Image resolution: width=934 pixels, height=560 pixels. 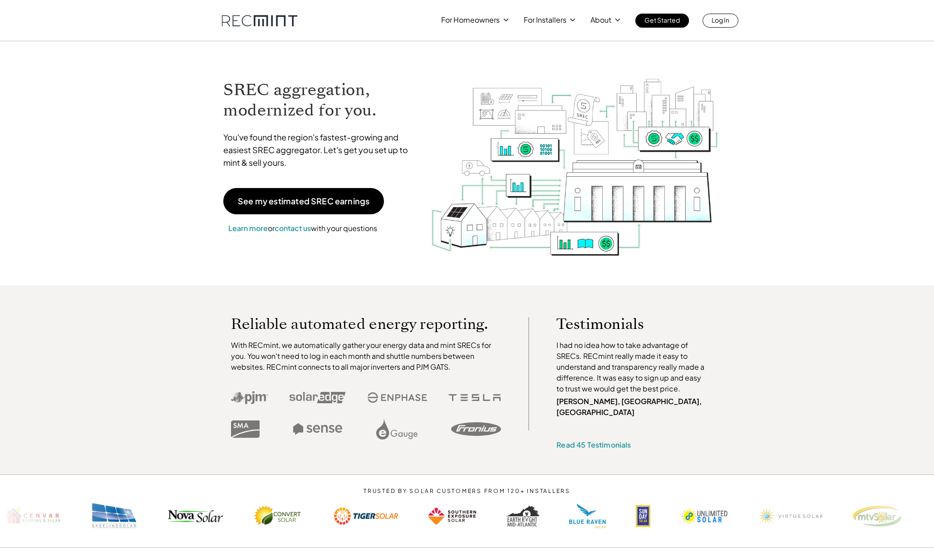 I want to click on p: Log In, so click(x=721, y=19).